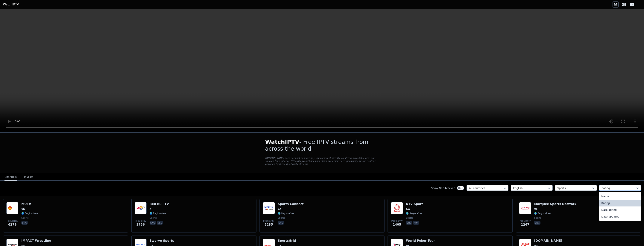 This screenshot has height=246, width=644. I want to click on img: MUTV, so click(12, 208).